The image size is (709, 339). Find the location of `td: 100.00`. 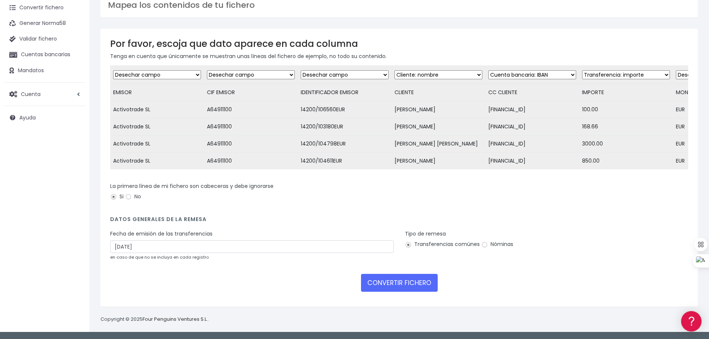

td: 100.00 is located at coordinates (626, 110).